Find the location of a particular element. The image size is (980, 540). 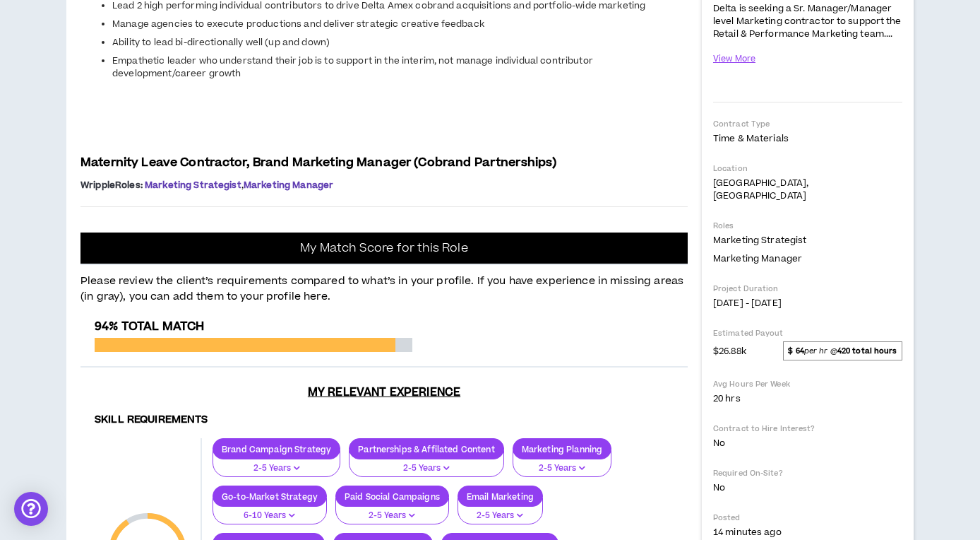

p: Required On-Site? is located at coordinates (807, 473).